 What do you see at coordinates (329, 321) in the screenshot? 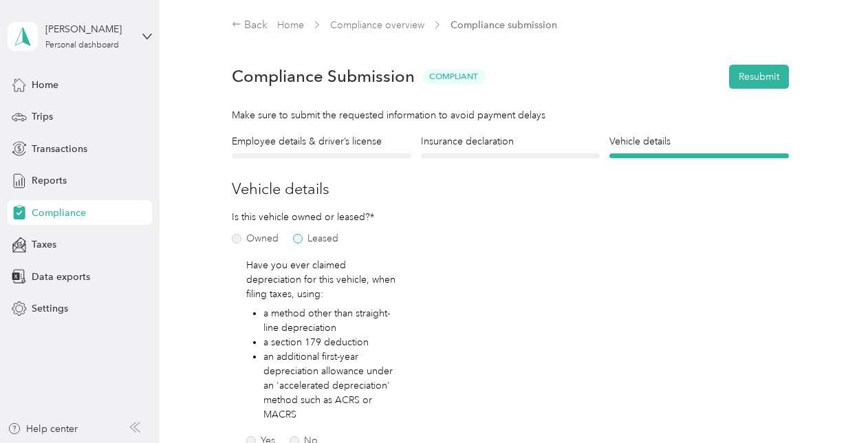
I see `li: a method other than straight-line depreciation` at bounding box center [329, 321].